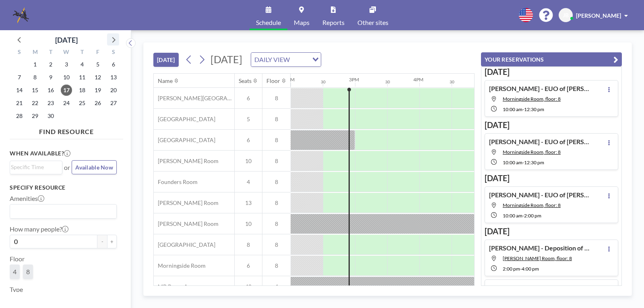 The image size is (644, 308). What do you see at coordinates (277, 286) in the screenshot?
I see `span: 4` at bounding box center [277, 286].